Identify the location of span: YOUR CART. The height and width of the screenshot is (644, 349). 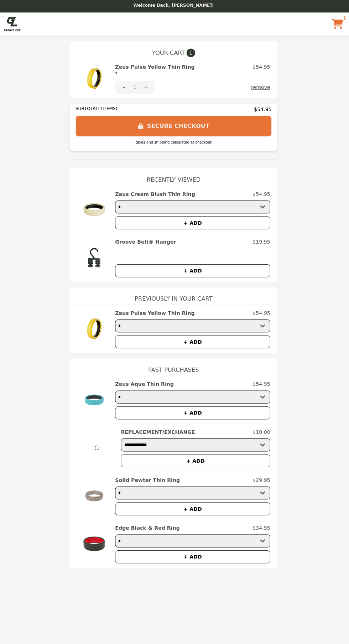
(169, 54).